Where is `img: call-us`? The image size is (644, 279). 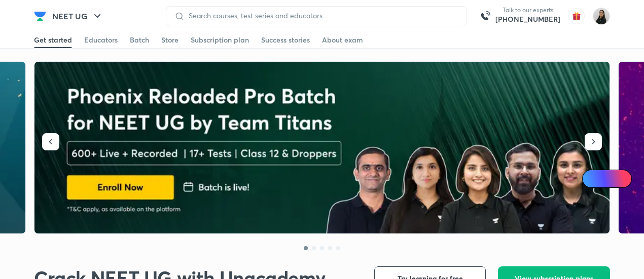 img: call-us is located at coordinates (485, 16).